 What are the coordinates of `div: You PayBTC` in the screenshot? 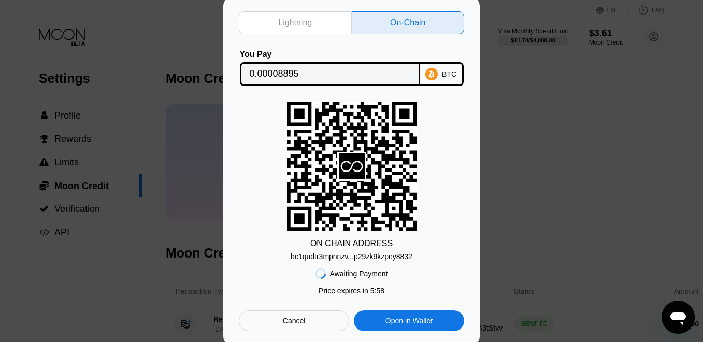 It's located at (351, 68).